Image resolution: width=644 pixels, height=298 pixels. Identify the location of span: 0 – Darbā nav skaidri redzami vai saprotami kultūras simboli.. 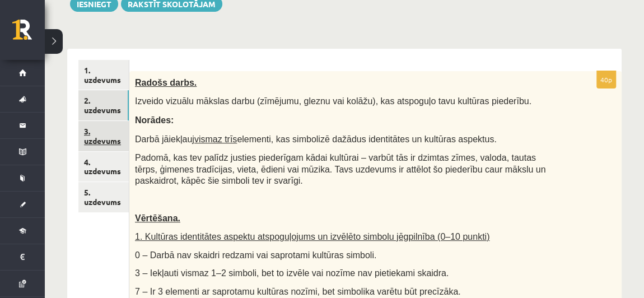
(255, 255).